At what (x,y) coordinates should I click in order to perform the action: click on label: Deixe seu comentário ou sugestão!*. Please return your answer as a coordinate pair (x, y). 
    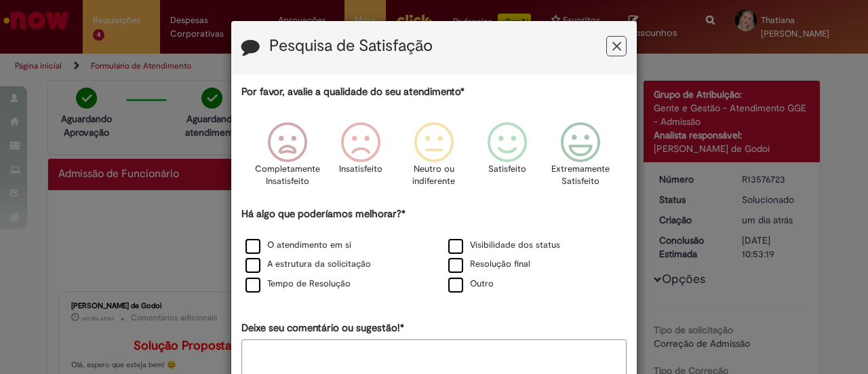
    Looking at the image, I should click on (323, 328).